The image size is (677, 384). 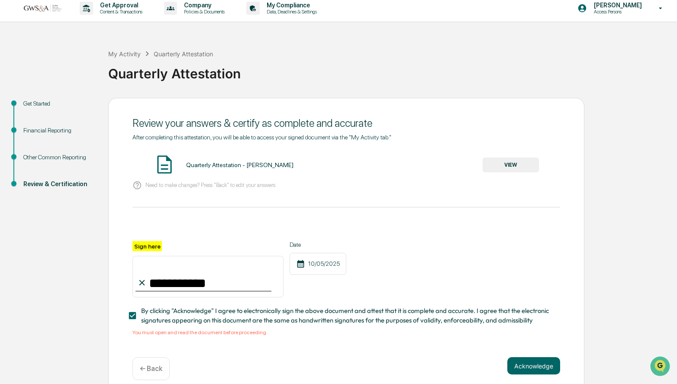 What do you see at coordinates (36, 113) in the screenshot?
I see `span: Preclearance` at bounding box center [36, 113].